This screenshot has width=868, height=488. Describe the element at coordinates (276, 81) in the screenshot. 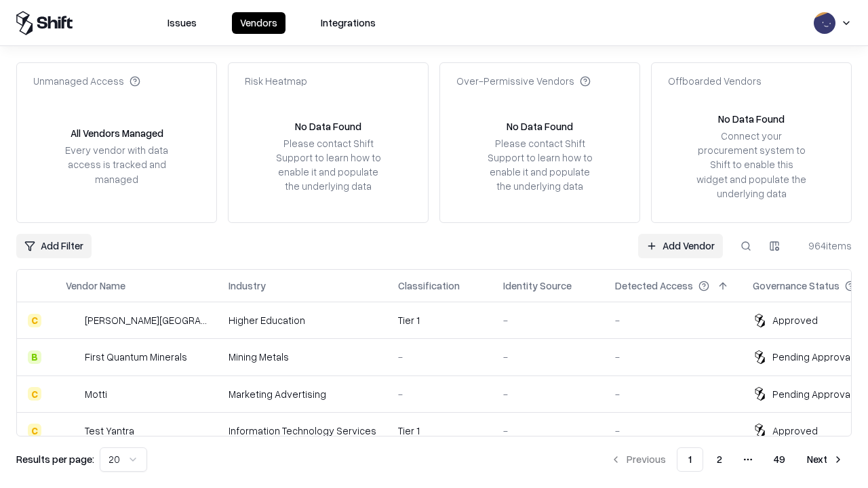

I see `div: Risk Heatmap` at that location.